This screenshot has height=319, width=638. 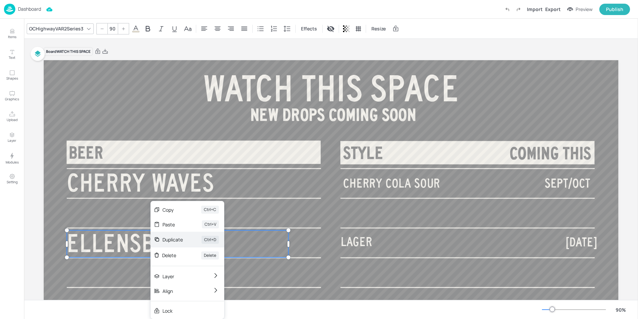 I want to click on div: Ctrl+C, so click(x=210, y=209).